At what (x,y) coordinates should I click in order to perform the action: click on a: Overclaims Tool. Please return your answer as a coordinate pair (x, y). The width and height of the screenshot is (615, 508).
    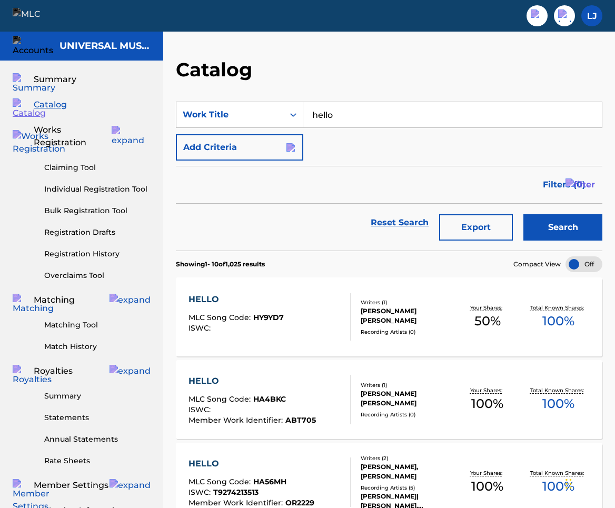
    Looking at the image, I should click on (97, 275).